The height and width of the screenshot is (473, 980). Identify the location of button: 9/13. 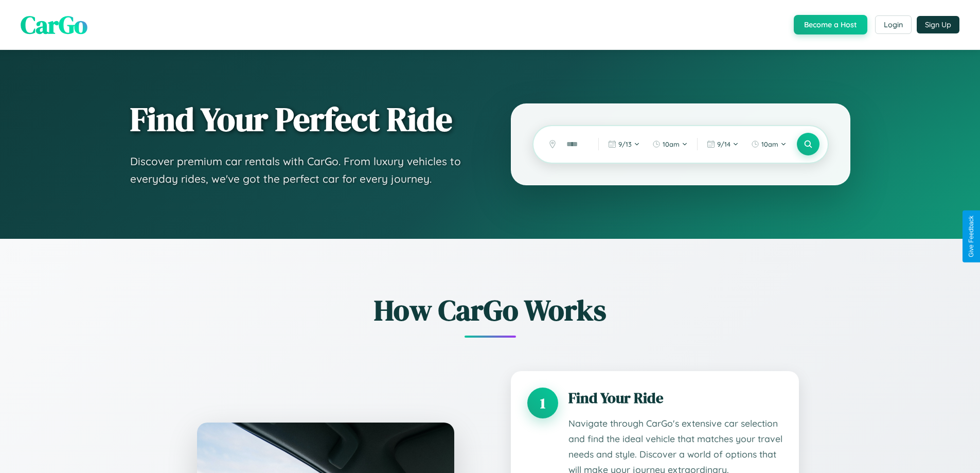
(624, 144).